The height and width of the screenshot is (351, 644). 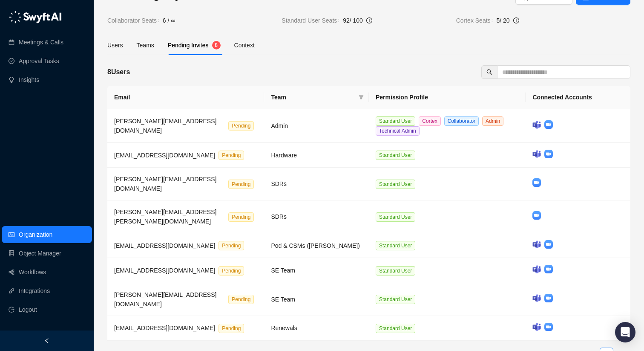 What do you see at coordinates (503, 20) in the screenshot?
I see `span: 5 / 20` at bounding box center [503, 20].